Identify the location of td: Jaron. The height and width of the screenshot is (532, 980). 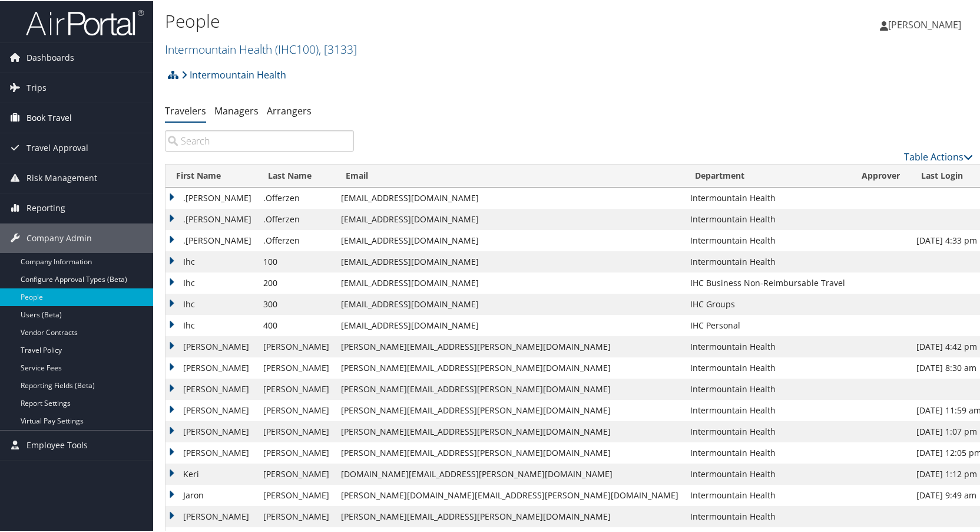
(212, 494).